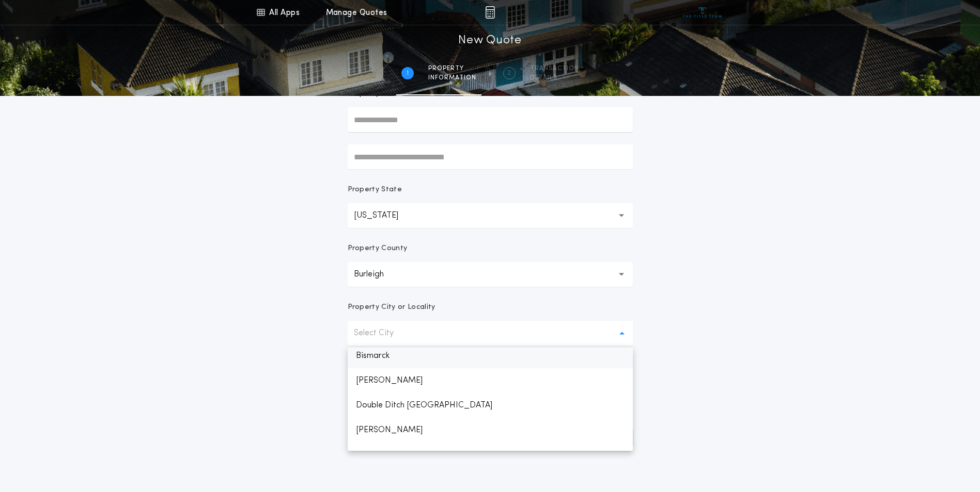 The width and height of the screenshot is (980, 492). What do you see at coordinates (702, 12) in the screenshot?
I see `img: vs-icon` at bounding box center [702, 12].